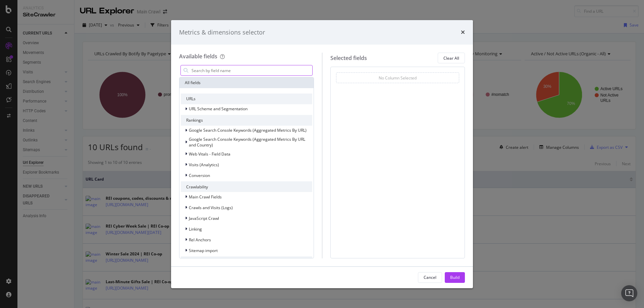  Describe the element at coordinates (248, 130) in the screenshot. I see `span: Google Search Console Keywords (Aggregated Metrics By URL)` at that location.